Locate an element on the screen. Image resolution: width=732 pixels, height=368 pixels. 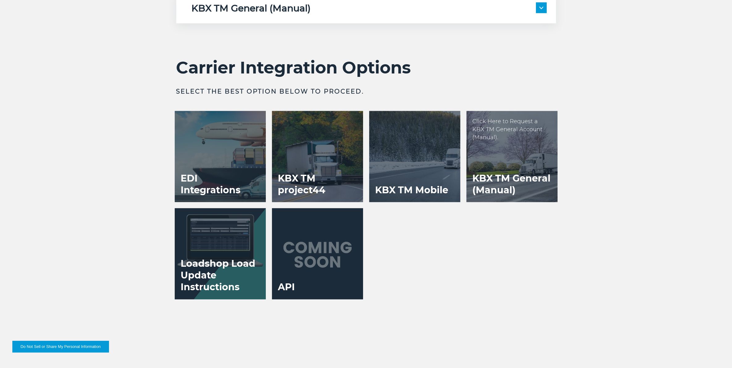
h3: API is located at coordinates (286, 287).